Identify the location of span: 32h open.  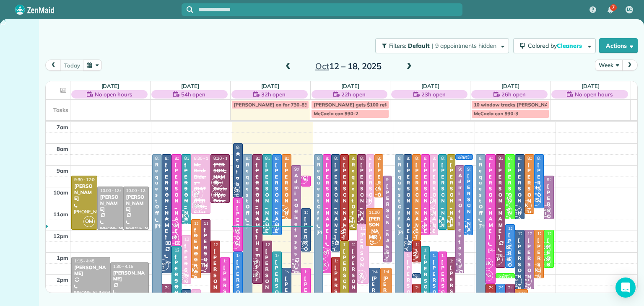
(273, 95).